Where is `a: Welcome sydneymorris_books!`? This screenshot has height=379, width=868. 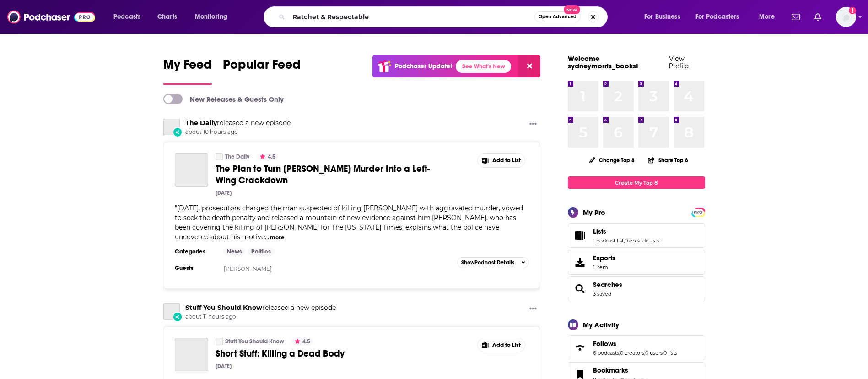
a: Welcome sydneymorris_books! is located at coordinates (604, 62).